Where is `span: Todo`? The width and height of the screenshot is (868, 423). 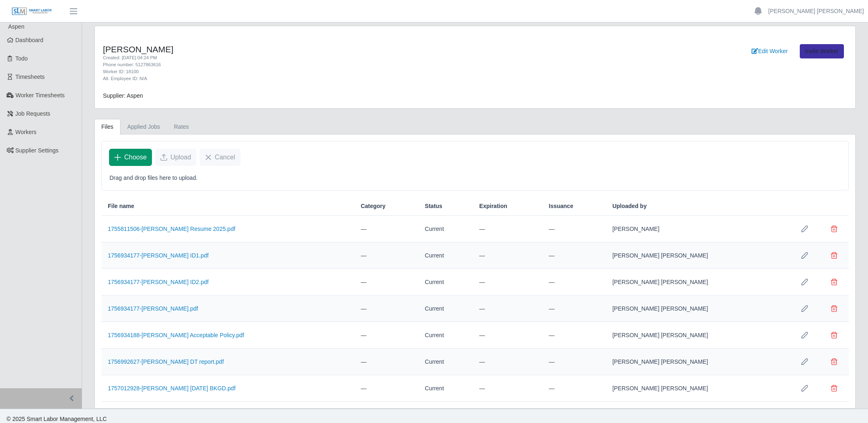 span: Todo is located at coordinates (22, 59).